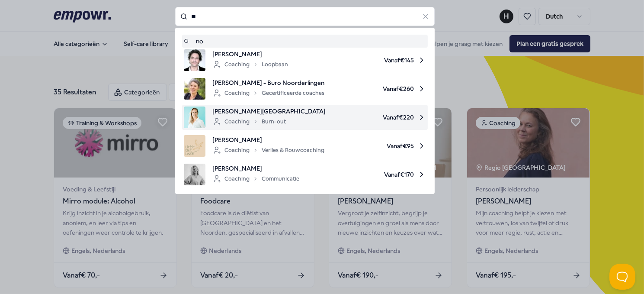  What do you see at coordinates (366, 175) in the screenshot?
I see `span: Vanaf € 170` at bounding box center [366, 175].